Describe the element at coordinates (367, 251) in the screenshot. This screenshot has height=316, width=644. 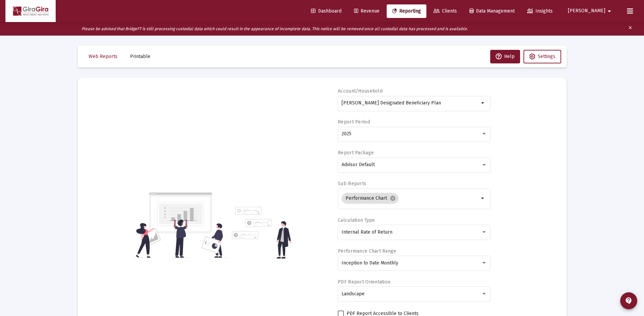
I see `label: Performance Chart Range` at that location.